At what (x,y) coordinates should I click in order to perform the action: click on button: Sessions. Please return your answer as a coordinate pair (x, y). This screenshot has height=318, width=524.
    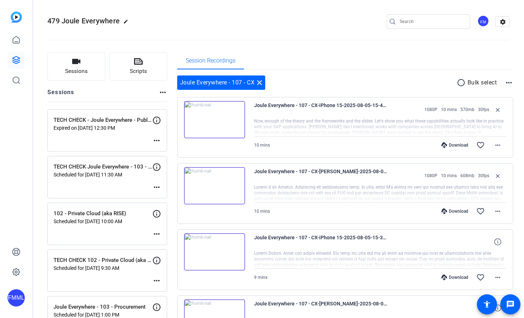
    Looking at the image, I should click on (76, 67).